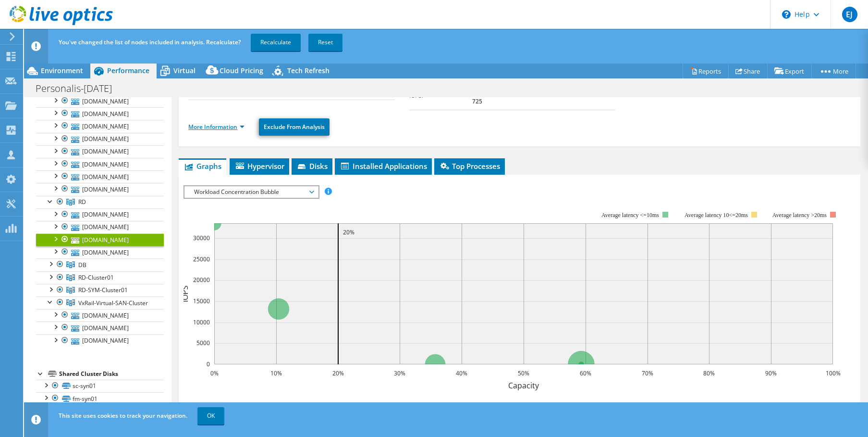  I want to click on span: Cloud Pricing, so click(241, 70).